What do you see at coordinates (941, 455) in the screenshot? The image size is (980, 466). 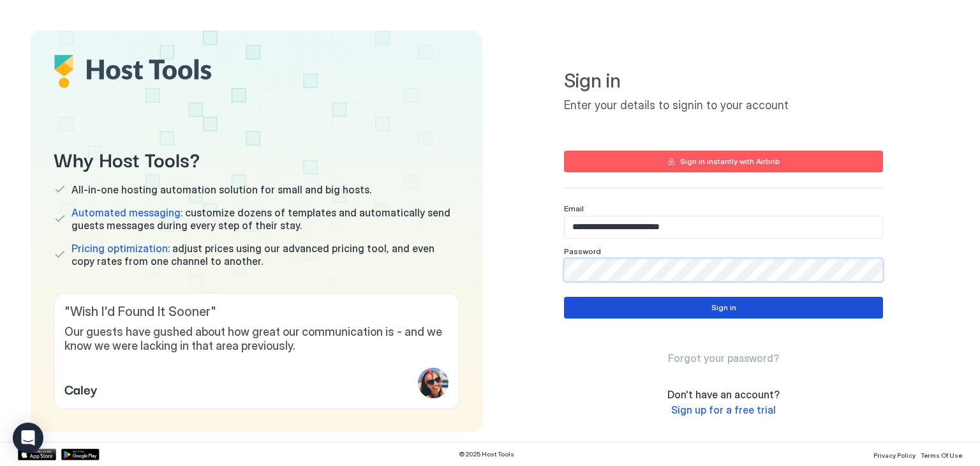 I see `span: Terms Of Use` at bounding box center [941, 455].